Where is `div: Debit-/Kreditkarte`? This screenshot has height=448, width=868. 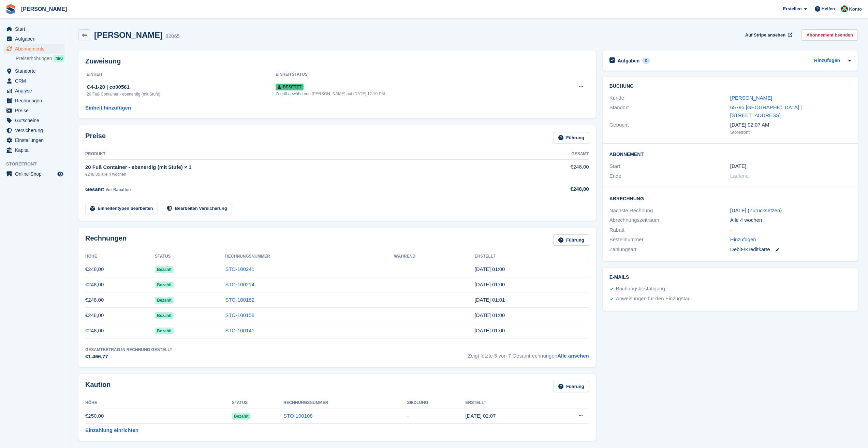
div: Debit-/Kreditkarte is located at coordinates (791, 249).